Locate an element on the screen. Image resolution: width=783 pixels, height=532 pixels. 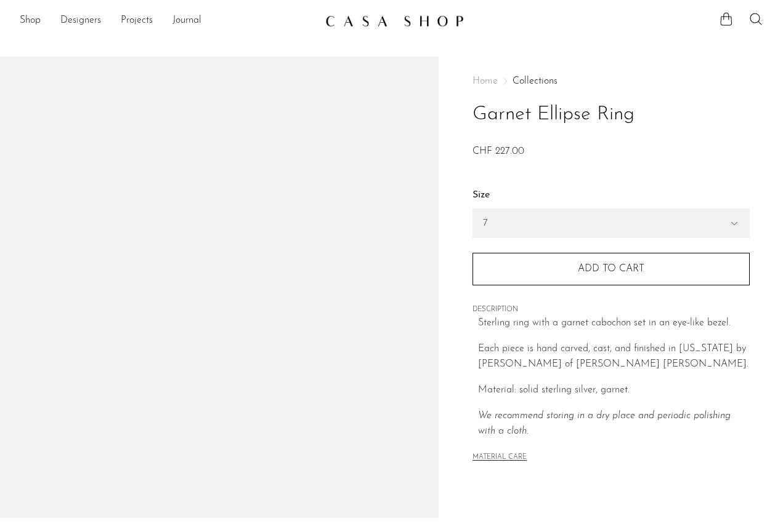
a: Collections is located at coordinates (534, 82).